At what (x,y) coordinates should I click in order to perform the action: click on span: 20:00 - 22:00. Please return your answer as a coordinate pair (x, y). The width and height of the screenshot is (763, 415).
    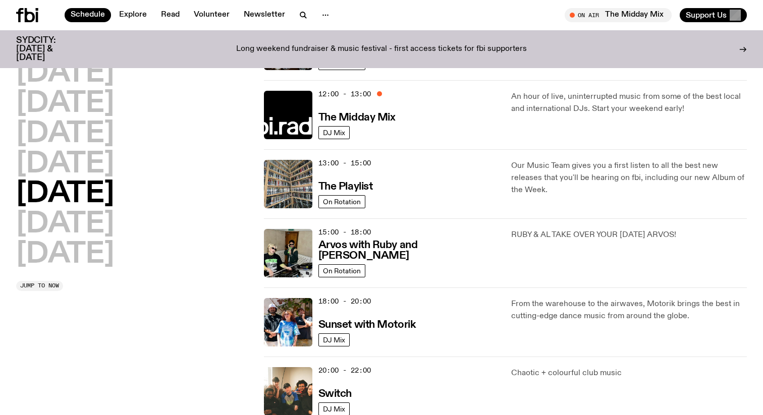
    Looking at the image, I should click on (344, 370).